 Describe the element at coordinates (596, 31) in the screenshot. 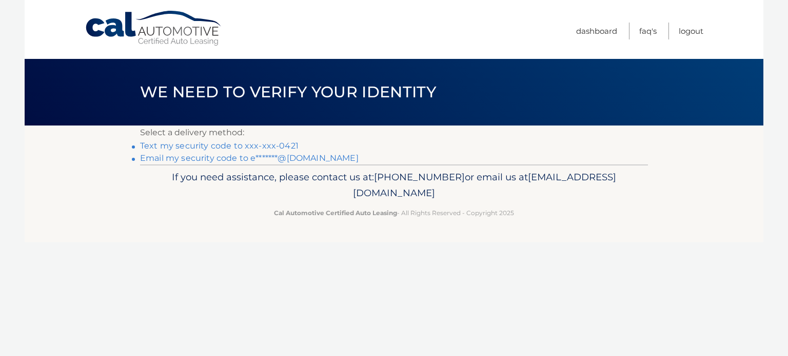

I see `a: Dashboard` at that location.